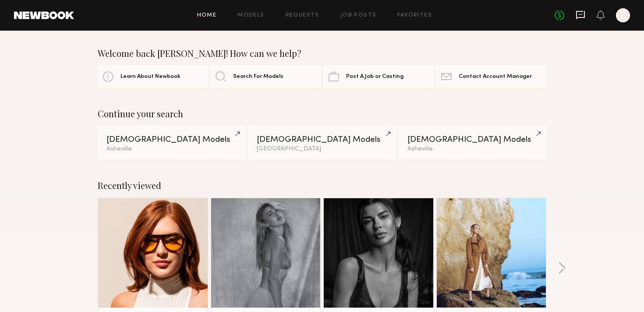 The image size is (644, 312). What do you see at coordinates (251, 15) in the screenshot?
I see `a: Models` at bounding box center [251, 15].